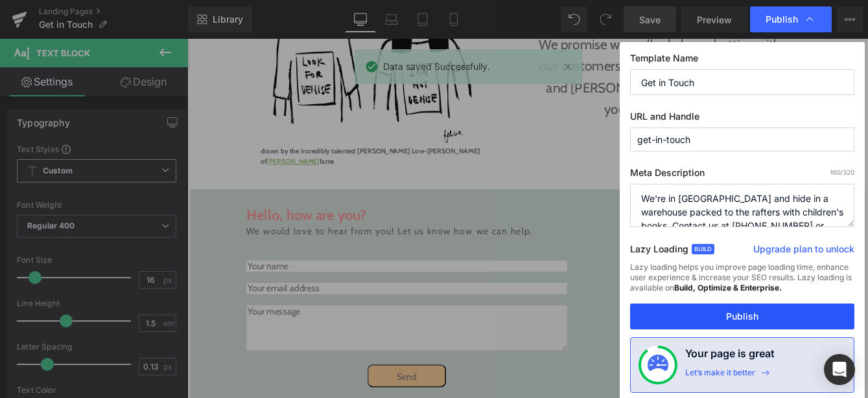  Describe the element at coordinates (253, 262) in the screenshot. I see `input: Your name` at that location.